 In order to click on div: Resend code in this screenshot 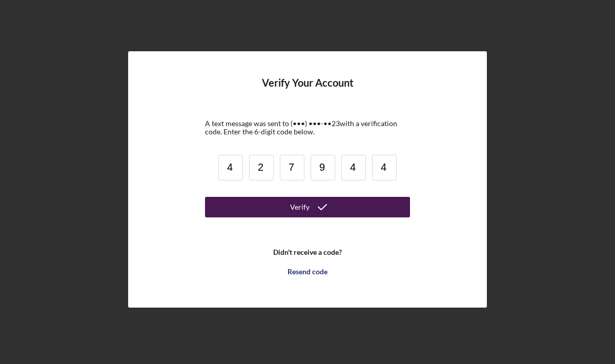, I will do `click(308, 271)`.